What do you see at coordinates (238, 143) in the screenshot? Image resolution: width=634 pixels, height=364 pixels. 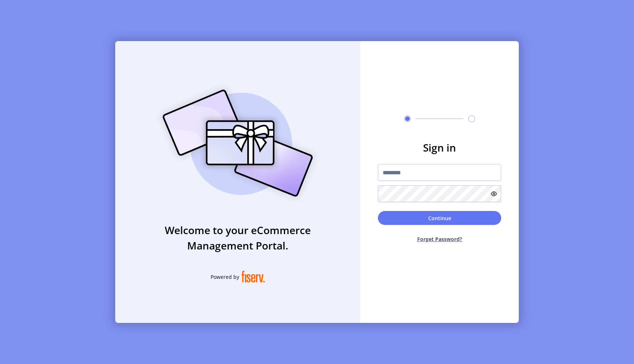 I see `img: card_Illustration.svg` at bounding box center [238, 143].